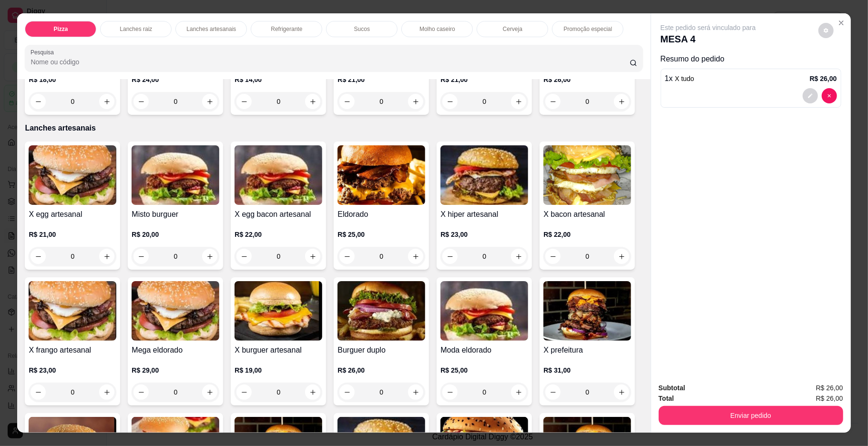  Describe the element at coordinates (437, 29) in the screenshot. I see `p: Molho caseiro` at that location.